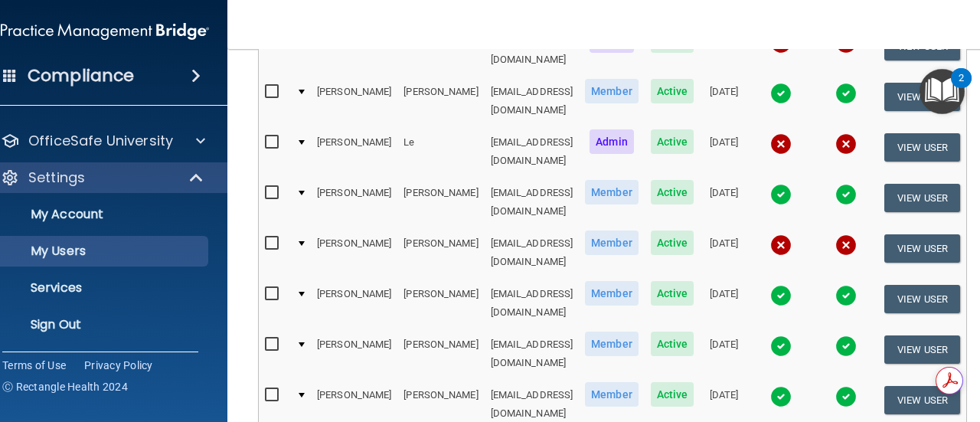  Describe the element at coordinates (102, 178) in the screenshot. I see `a: Settings` at that location.